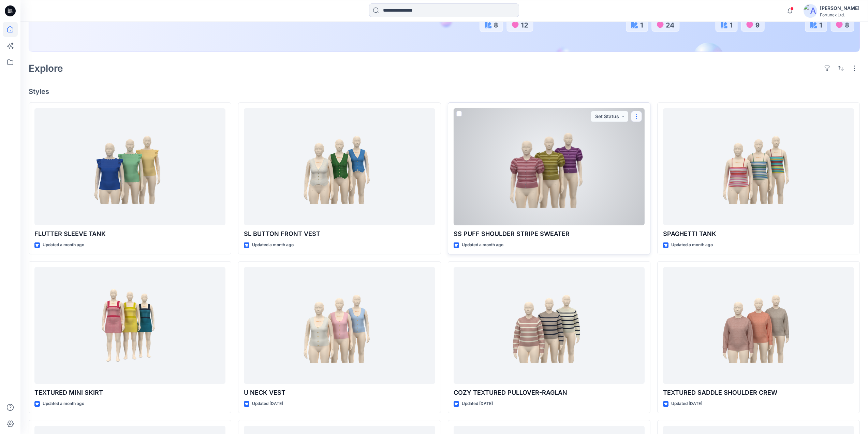 Image resolution: width=868 pixels, height=434 pixels. I want to click on a: COZY TEXTURED PULLOVER-RAGLAN, so click(549, 325).